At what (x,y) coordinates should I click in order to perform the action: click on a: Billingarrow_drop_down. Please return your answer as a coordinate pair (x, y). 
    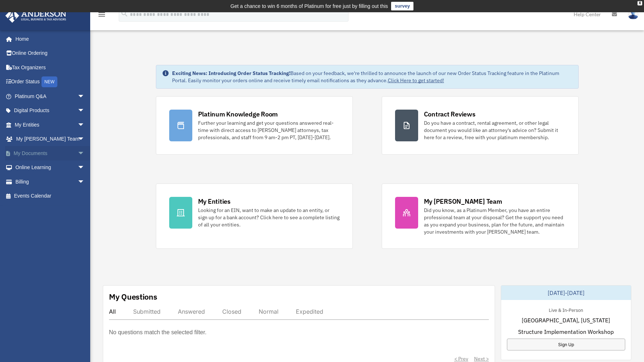
    Looking at the image, I should click on (50, 182).